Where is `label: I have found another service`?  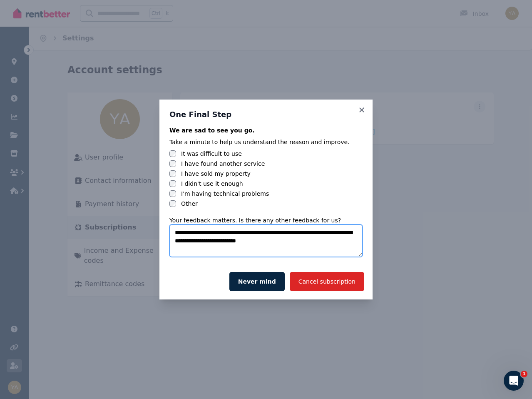 label: I have found another service is located at coordinates (223, 164).